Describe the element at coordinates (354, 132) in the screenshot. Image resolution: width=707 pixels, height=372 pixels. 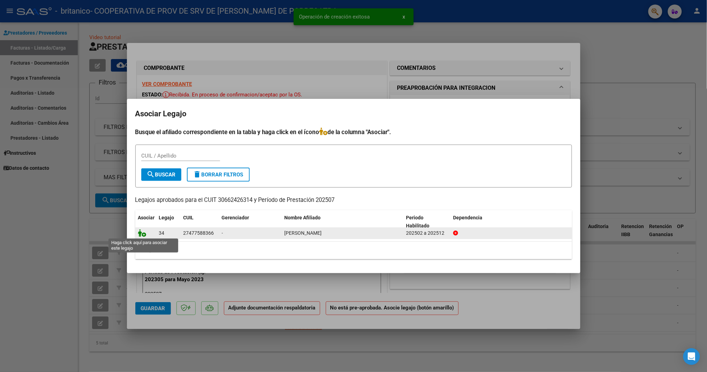
I see `h4: Busque el afiliado correspondiente en la tabla y haga click en el ícono de la columna "Asociar".` at that location.